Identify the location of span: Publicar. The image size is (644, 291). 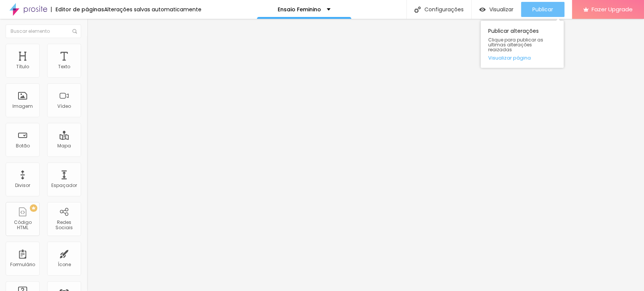
(543, 9).